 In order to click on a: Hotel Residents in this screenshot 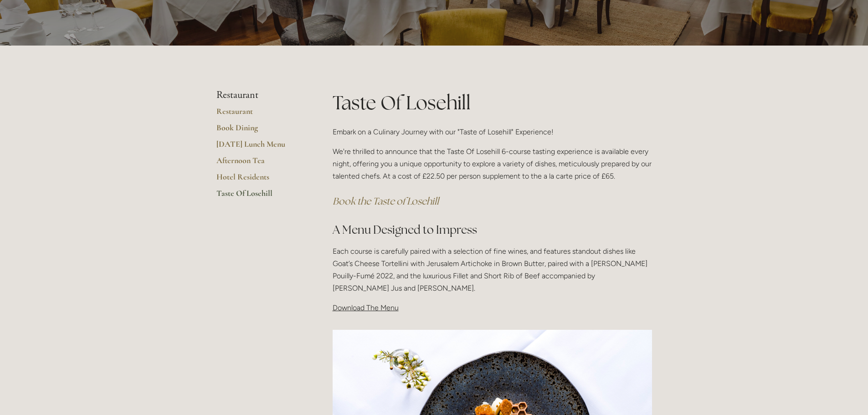, I will do `click(260, 180)`.